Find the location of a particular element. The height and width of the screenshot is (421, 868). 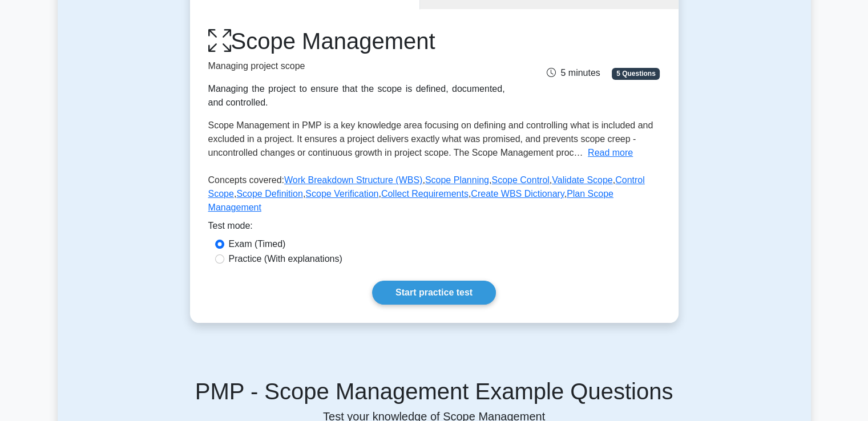

span: 5 minutes is located at coordinates (573, 72).